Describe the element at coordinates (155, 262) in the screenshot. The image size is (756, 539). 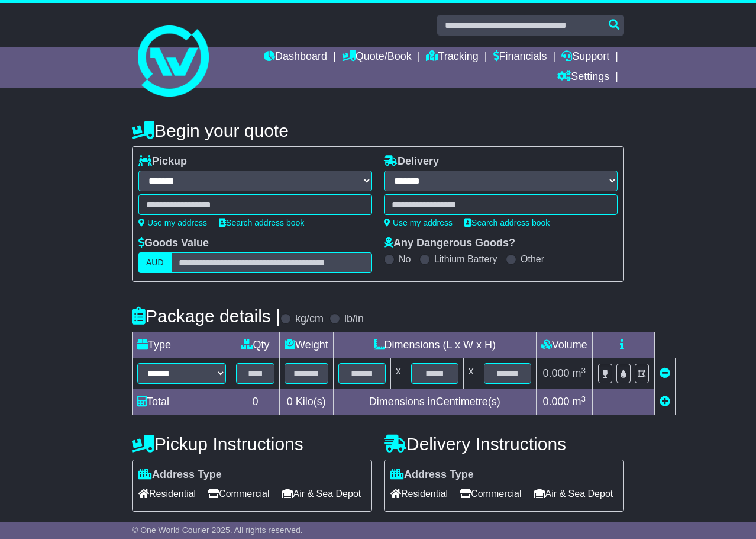
I see `label: AUD` at that location.